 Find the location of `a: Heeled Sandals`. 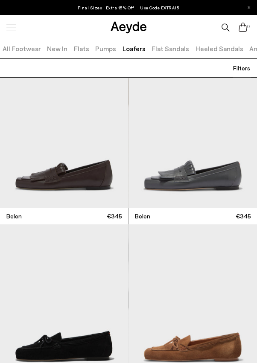

a: Heeled Sandals is located at coordinates (219, 48).